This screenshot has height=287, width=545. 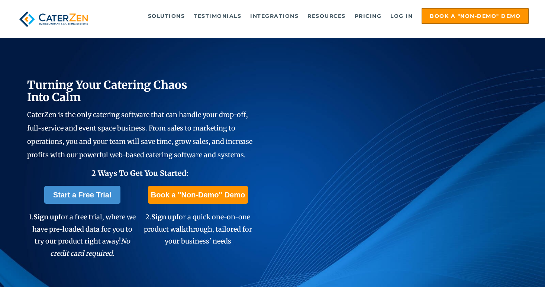 What do you see at coordinates (140, 134) in the screenshot?
I see `span: CaterZen is the only catering software that can handle your drop-off, full-service and event spac...` at bounding box center [140, 134].